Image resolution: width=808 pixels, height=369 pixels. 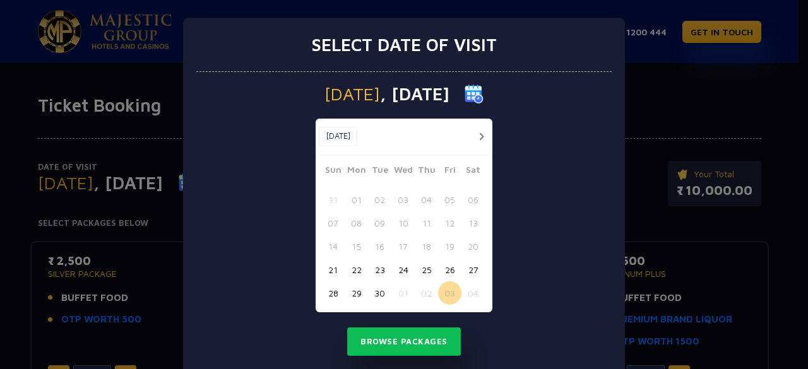 I want to click on button: 12, so click(x=449, y=223).